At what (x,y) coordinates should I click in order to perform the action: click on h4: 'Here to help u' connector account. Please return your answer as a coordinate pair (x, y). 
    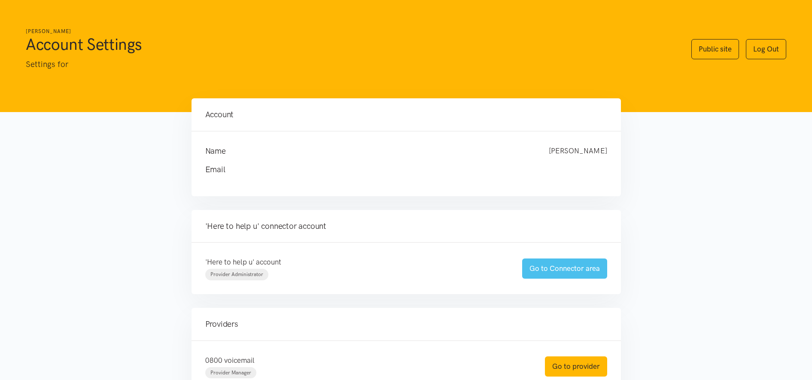
    Looking at the image, I should click on (406, 226).